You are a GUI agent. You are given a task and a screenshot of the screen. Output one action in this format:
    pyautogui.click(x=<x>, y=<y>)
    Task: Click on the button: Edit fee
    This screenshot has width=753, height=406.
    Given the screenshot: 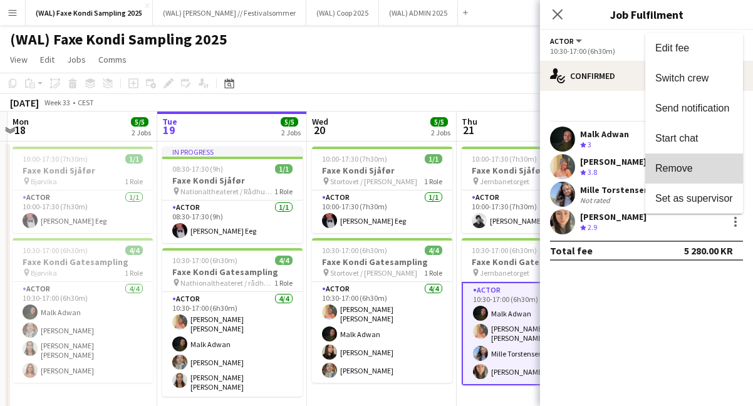 What is the action you would take?
    pyautogui.click(x=694, y=48)
    